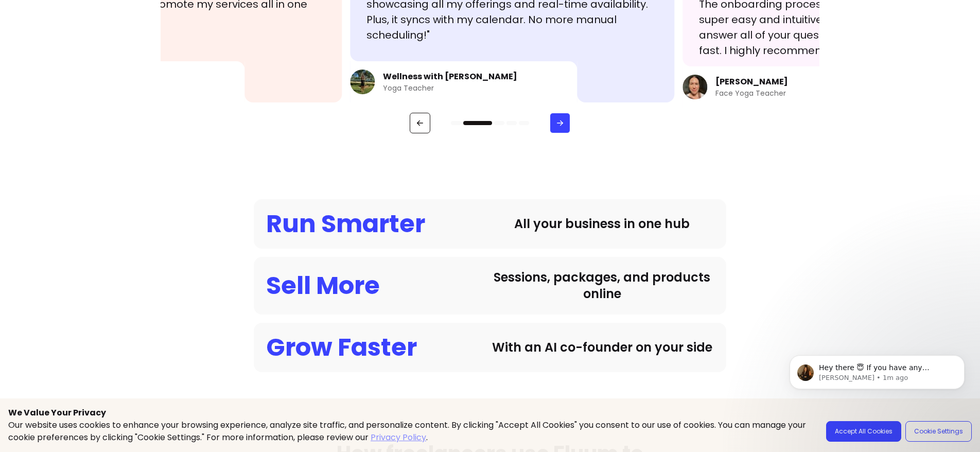  What do you see at coordinates (341, 347) in the screenshot?
I see `div: Grow Faster` at bounding box center [341, 347].